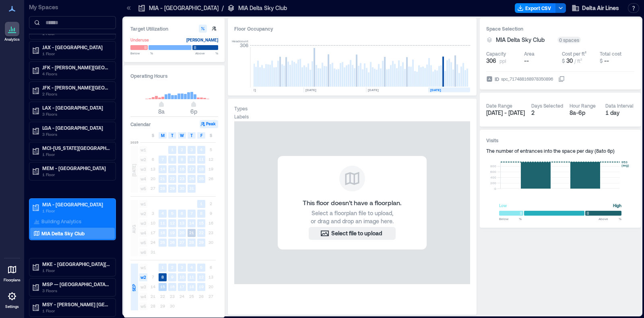 This screenshot has height=318, width=644. Describe the element at coordinates (496, 79) in the screenshot. I see `span: ID` at that location.